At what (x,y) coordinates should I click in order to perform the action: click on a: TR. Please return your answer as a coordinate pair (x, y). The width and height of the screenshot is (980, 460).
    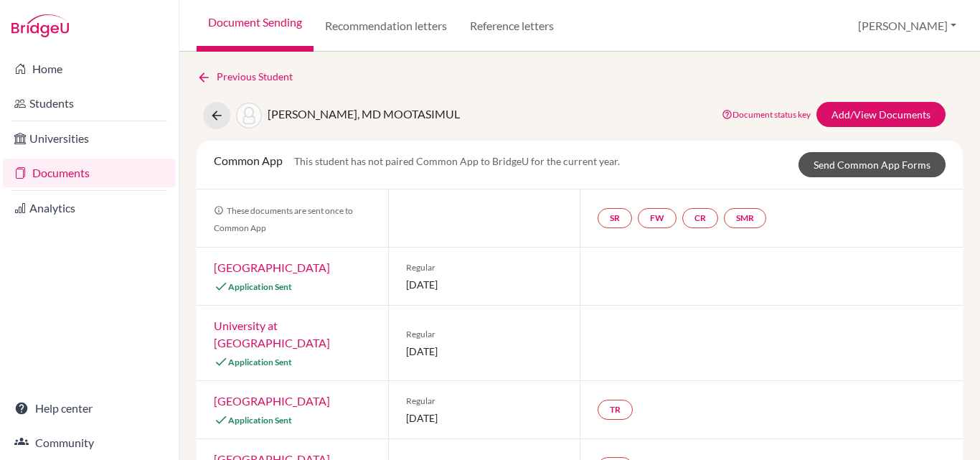
    Looking at the image, I should click on (615, 410).